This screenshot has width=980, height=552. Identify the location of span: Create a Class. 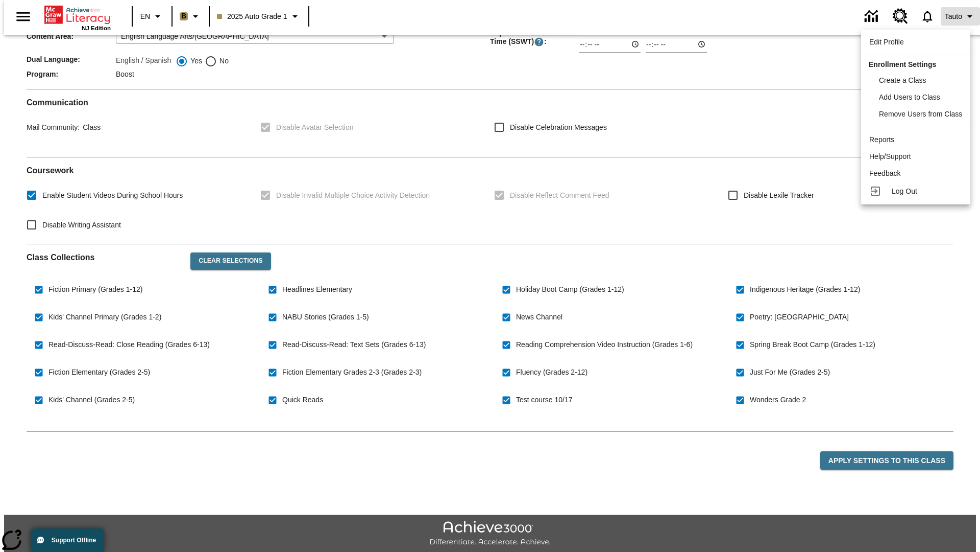
(902, 80).